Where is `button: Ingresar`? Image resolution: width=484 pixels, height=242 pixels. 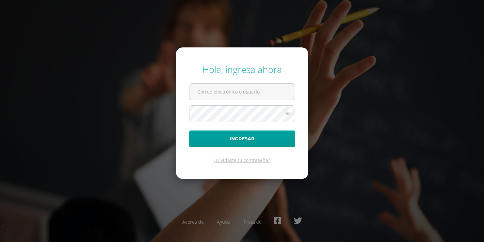
button: Ingresar is located at coordinates (242, 139).